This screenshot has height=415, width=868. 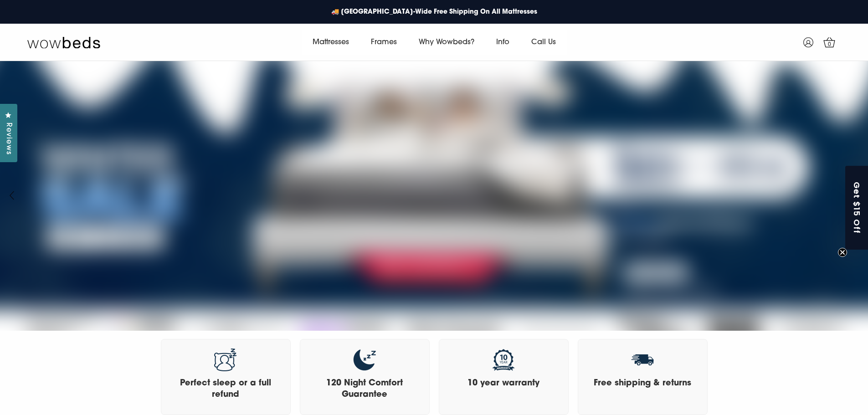 I want to click on img: Perfect sleep or a full refund, so click(x=225, y=360).